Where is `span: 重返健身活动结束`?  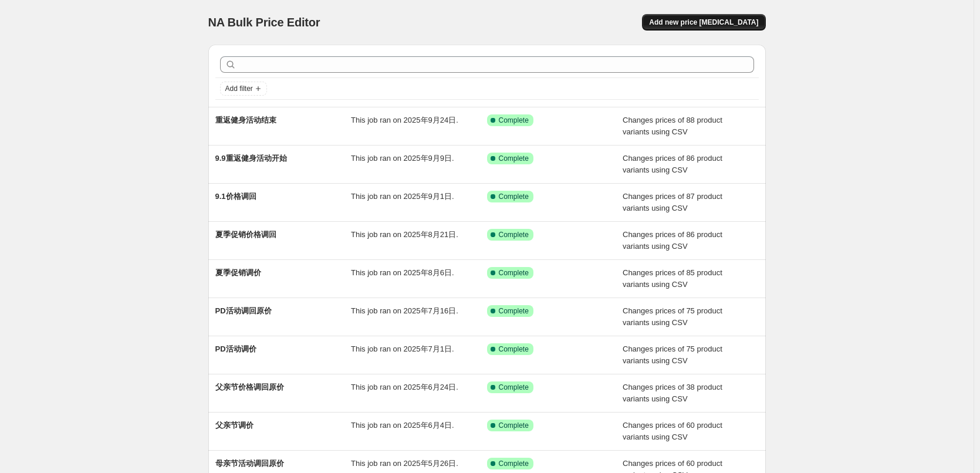
span: 重返健身活动结束 is located at coordinates (246, 120).